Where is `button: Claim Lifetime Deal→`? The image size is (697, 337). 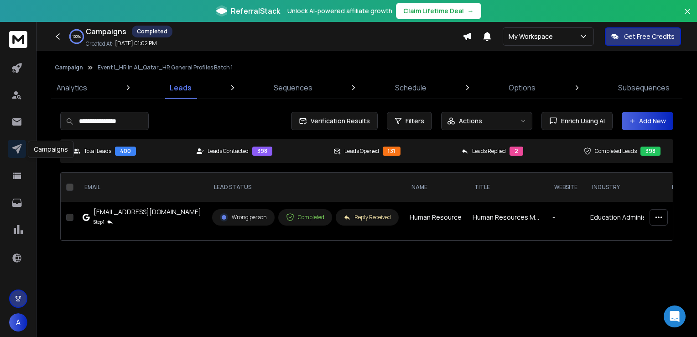
button: Claim Lifetime Deal→ is located at coordinates (439, 11).